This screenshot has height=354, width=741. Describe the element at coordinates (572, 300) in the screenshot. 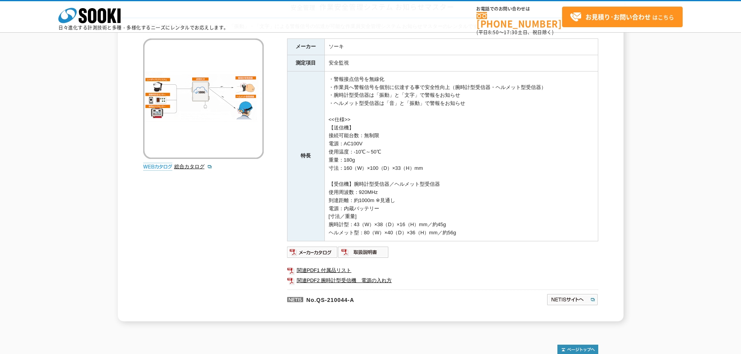

I see `img: NETISサイトへ` at that location.